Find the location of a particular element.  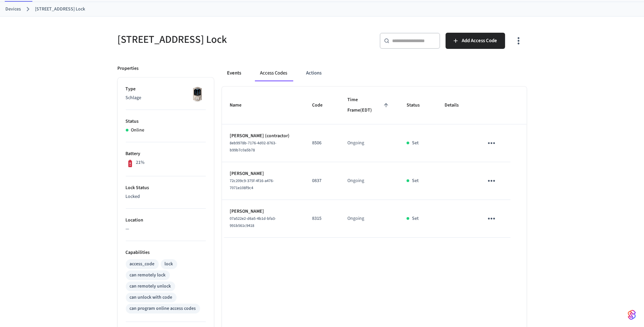

p: Status is located at coordinates (166, 121).